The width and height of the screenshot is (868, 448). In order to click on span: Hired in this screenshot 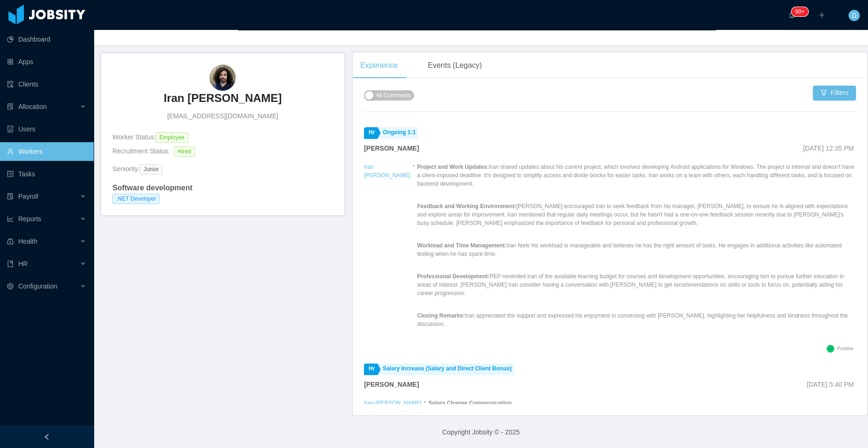, I will do `click(184, 152)`.